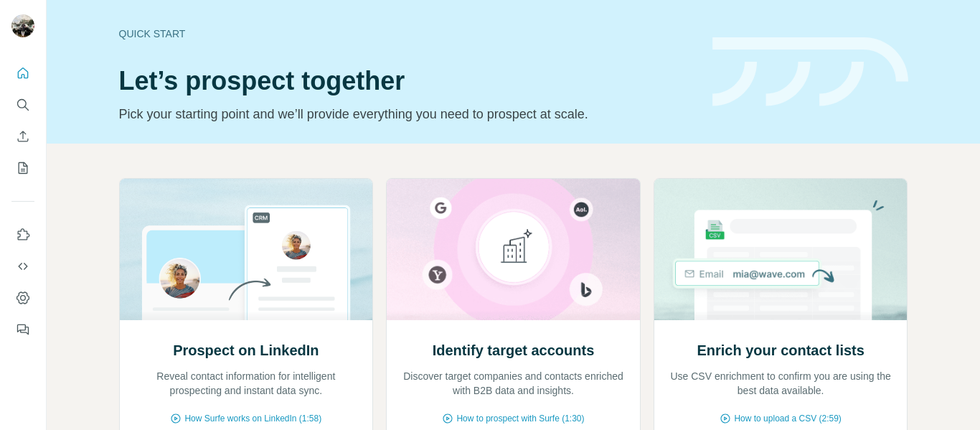  Describe the element at coordinates (513, 383) in the screenshot. I see `p: Discover target companies and contacts enriched with B2B data and insights.` at that location.